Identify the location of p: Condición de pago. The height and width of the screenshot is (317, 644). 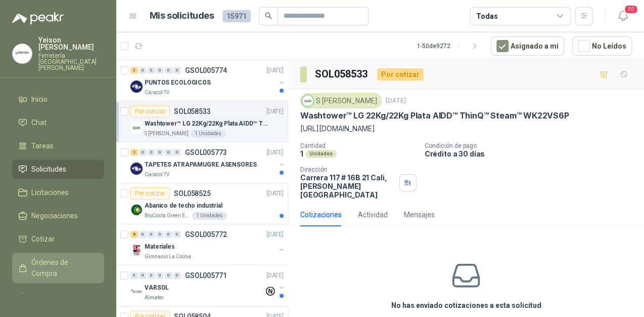
(532, 146).